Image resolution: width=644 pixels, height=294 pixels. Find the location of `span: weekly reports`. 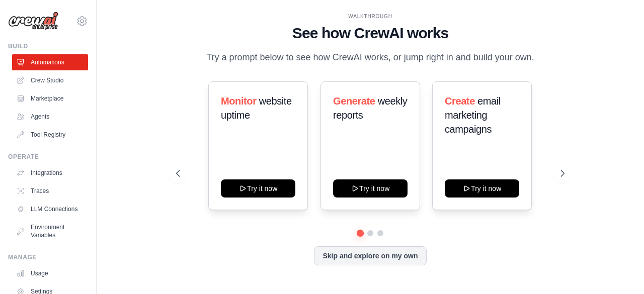

span: weekly reports is located at coordinates (370, 108).